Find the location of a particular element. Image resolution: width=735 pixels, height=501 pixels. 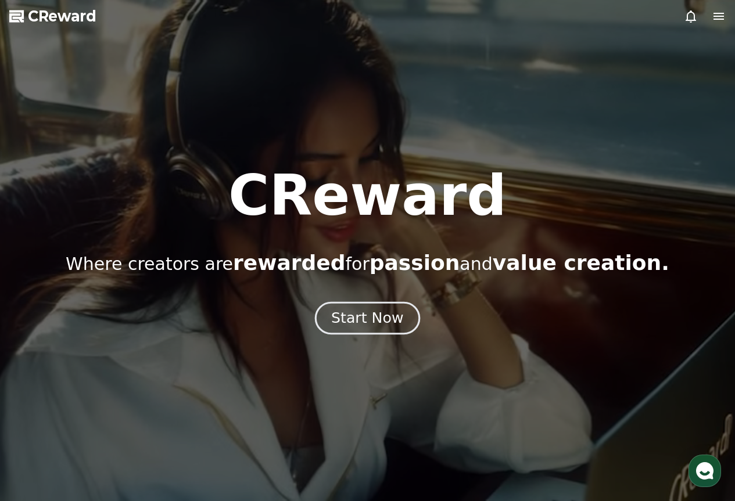

button: Start Now is located at coordinates (367, 318).